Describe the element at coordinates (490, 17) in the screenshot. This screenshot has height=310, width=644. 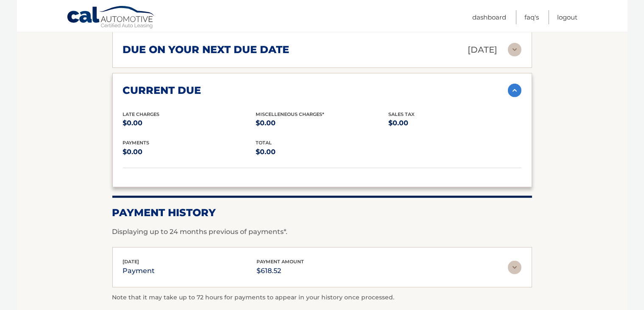
I see `a: Dashboard` at that location.